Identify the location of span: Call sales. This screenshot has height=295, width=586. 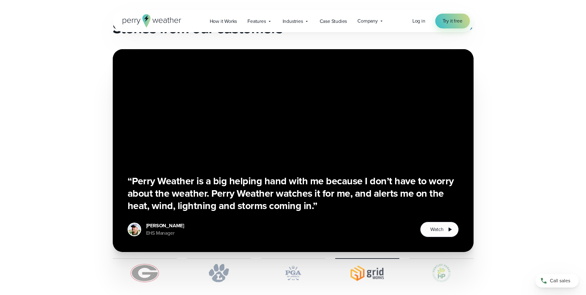
(560, 280).